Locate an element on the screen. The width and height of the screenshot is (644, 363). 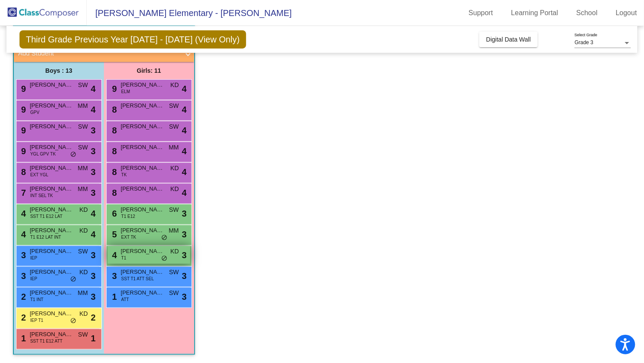
span: YGL GPV TK is located at coordinates (43, 154).